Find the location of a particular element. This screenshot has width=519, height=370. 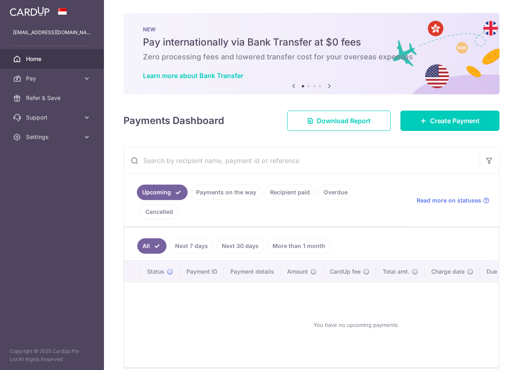

span: Download Report is located at coordinates (344, 121).